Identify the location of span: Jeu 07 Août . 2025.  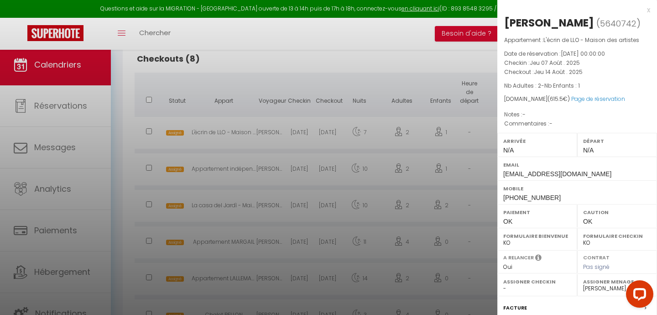
(555, 63).